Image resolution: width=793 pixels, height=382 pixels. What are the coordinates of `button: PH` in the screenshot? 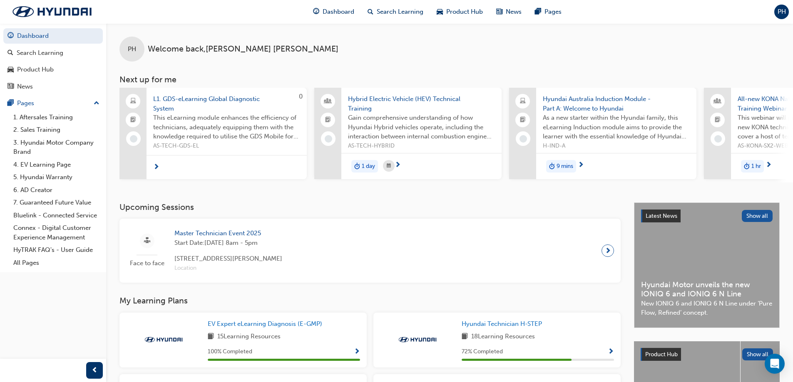 It's located at (781, 12).